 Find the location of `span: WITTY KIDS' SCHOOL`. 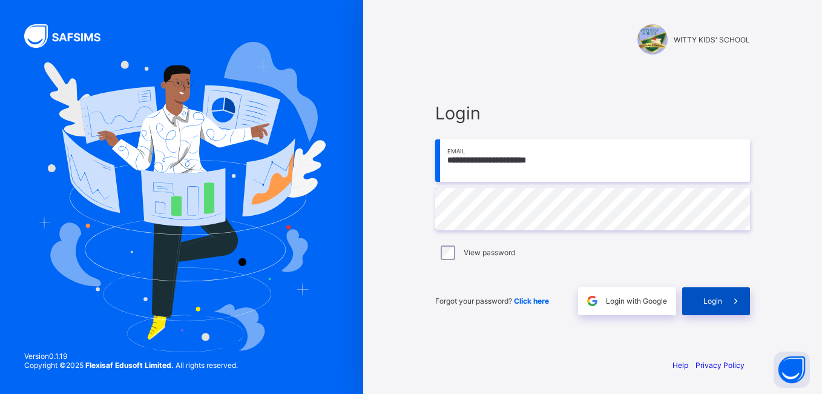

span: WITTY KIDS' SCHOOL is located at coordinates (712, 39).